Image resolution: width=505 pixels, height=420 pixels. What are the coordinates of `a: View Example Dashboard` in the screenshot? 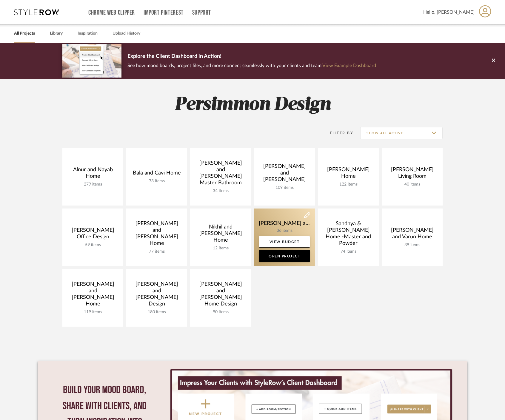 It's located at (349, 66).